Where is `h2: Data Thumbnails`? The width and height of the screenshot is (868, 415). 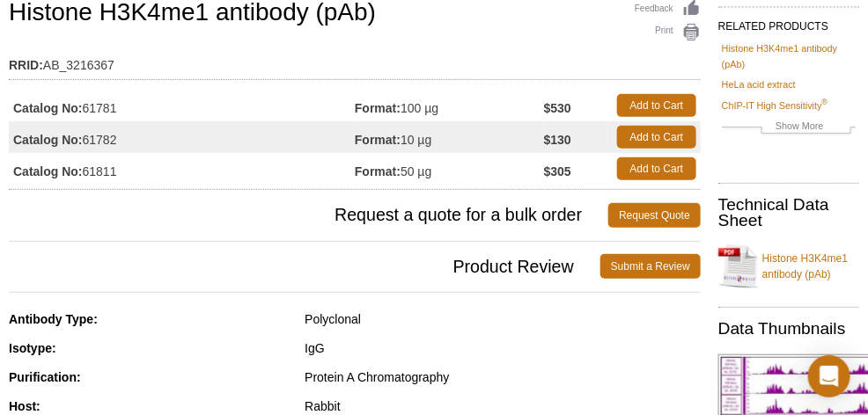 h2: Data Thumbnails is located at coordinates (789, 328).